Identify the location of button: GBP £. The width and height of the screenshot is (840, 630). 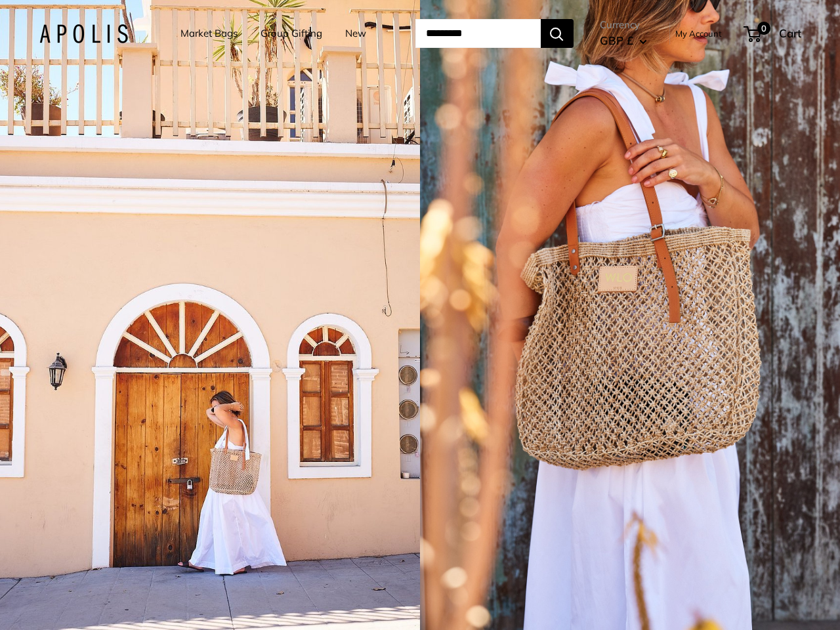
(623, 40).